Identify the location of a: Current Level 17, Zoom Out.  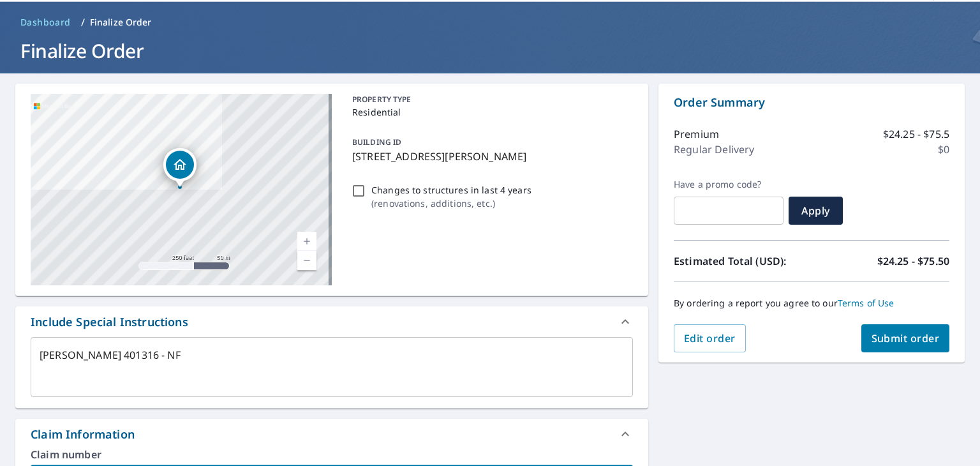
(307, 260).